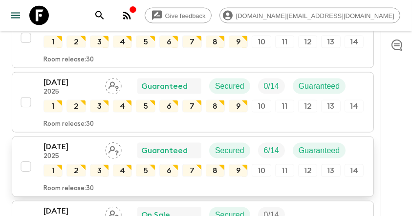 The height and width of the screenshot is (216, 412). I want to click on p: 0 / 14, so click(271, 86).